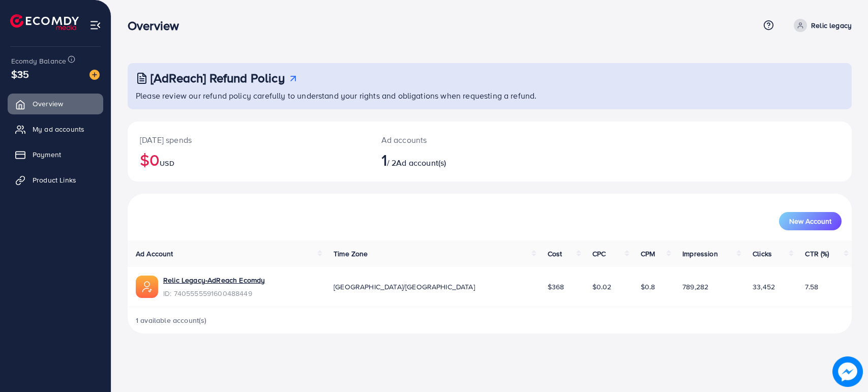 The width and height of the screenshot is (868, 392). Describe the element at coordinates (694, 287) in the screenshot. I see `span: 789,282` at that location.